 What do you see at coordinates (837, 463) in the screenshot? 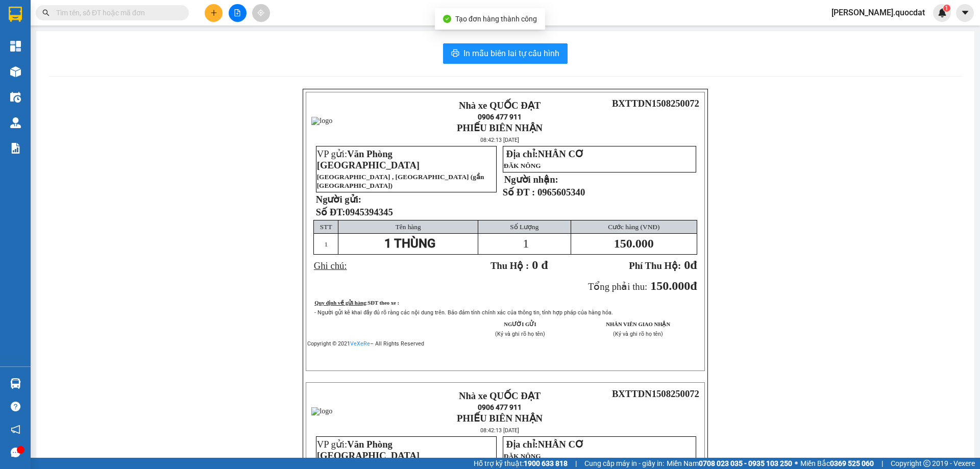
I see `span: Miền Bắc` at bounding box center [837, 463].